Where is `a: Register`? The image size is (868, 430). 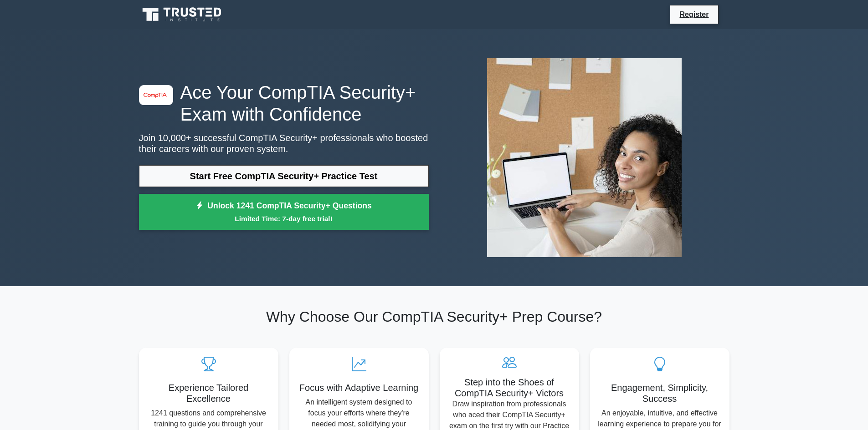
a: Register is located at coordinates (694, 14).